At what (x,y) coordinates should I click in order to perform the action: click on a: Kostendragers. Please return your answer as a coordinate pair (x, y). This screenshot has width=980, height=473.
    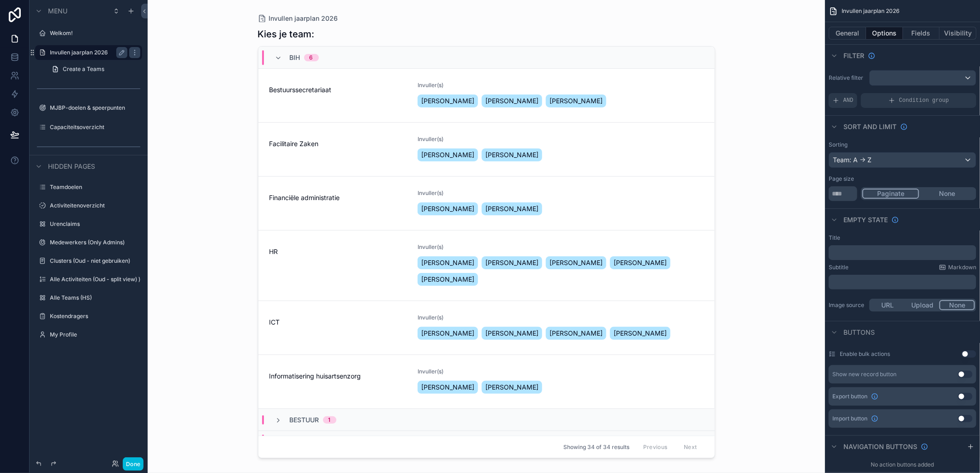
    Looking at the image, I should click on (93, 316).